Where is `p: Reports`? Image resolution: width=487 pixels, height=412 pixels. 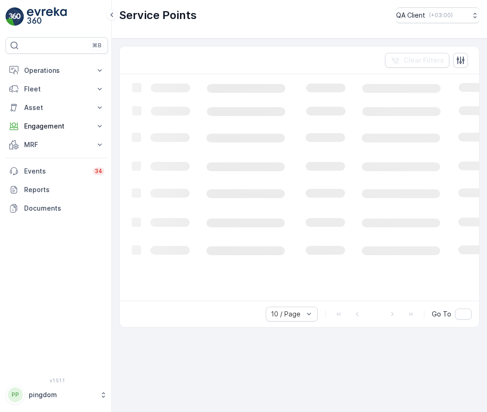 p: Reports is located at coordinates (64, 190).